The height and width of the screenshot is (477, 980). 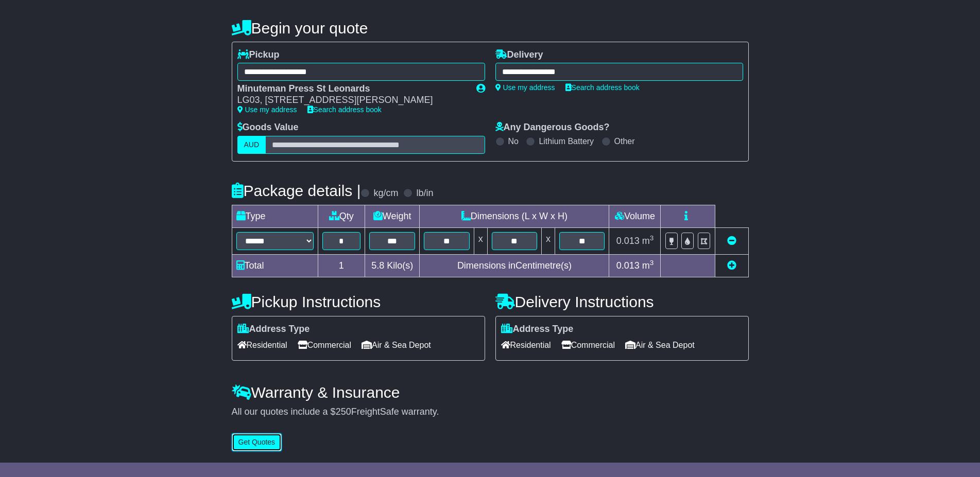 What do you see at coordinates (258, 55) in the screenshot?
I see `label: Pickup` at bounding box center [258, 55].